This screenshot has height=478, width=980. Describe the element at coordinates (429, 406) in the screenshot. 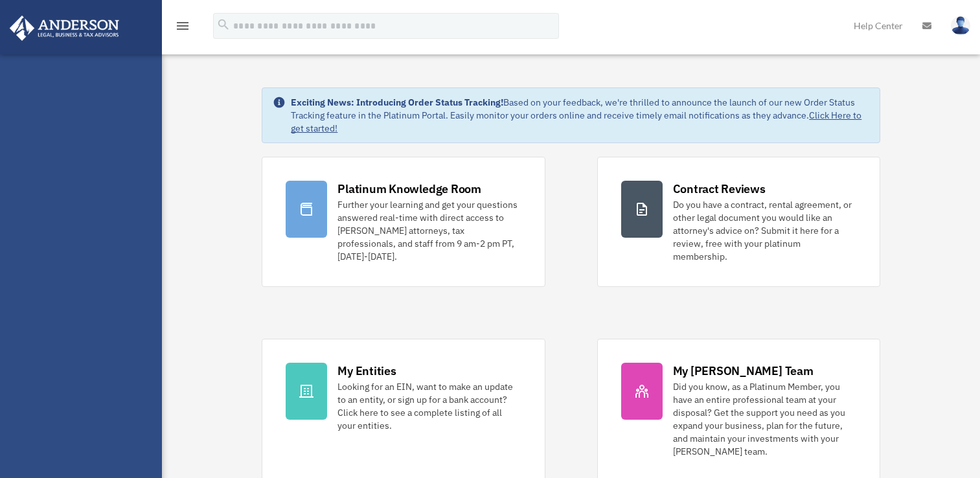

I see `div: Looking for an EIN, want to make an update to an entity, or sign up for a bank account? Click her...` at that location.